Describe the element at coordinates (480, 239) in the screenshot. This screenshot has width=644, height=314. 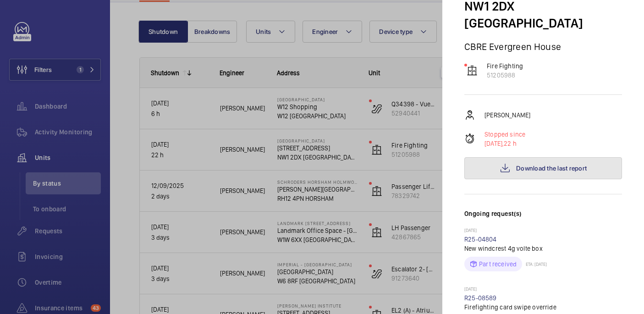
I see `a: R25-04804` at that location.